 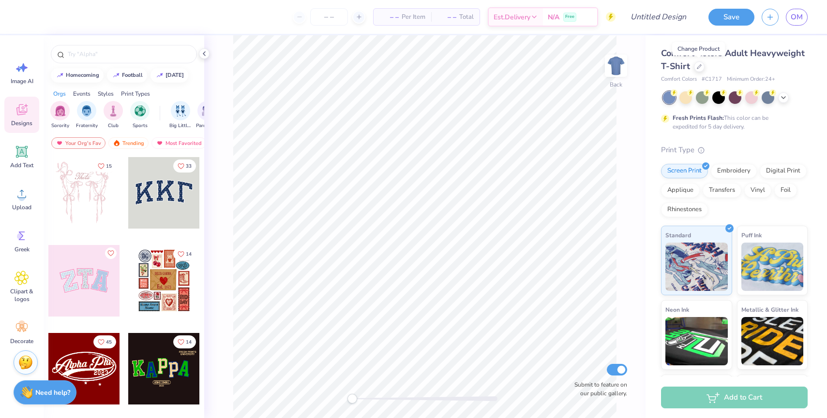 I want to click on div: Change Product, so click(x=698, y=49).